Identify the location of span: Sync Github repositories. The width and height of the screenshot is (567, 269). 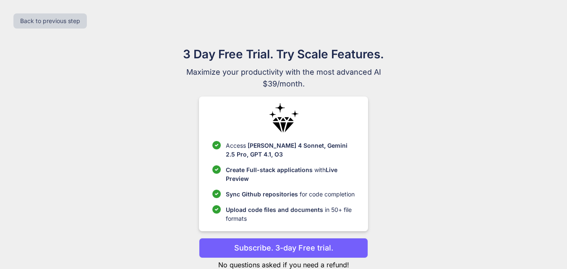
(262, 194).